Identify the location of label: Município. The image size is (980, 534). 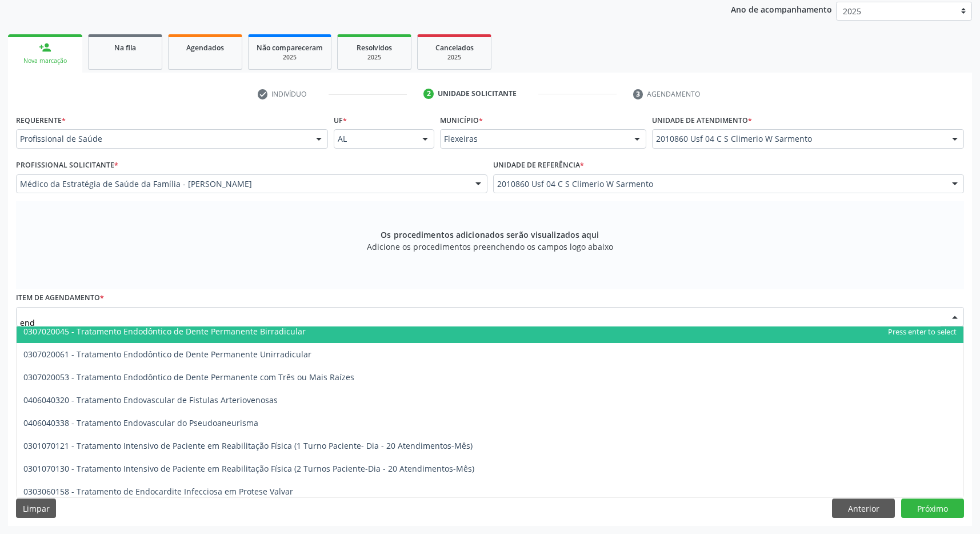
(461, 120).